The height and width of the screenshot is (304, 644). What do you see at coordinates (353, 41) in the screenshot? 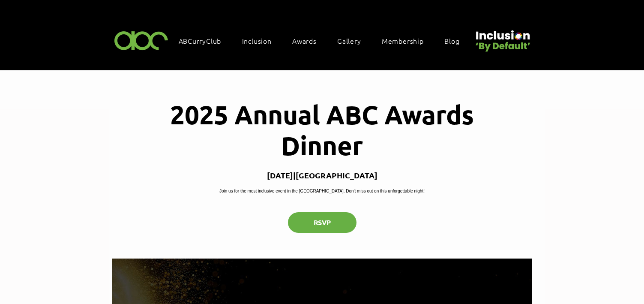
I see `a: Gallery` at bounding box center [353, 41].